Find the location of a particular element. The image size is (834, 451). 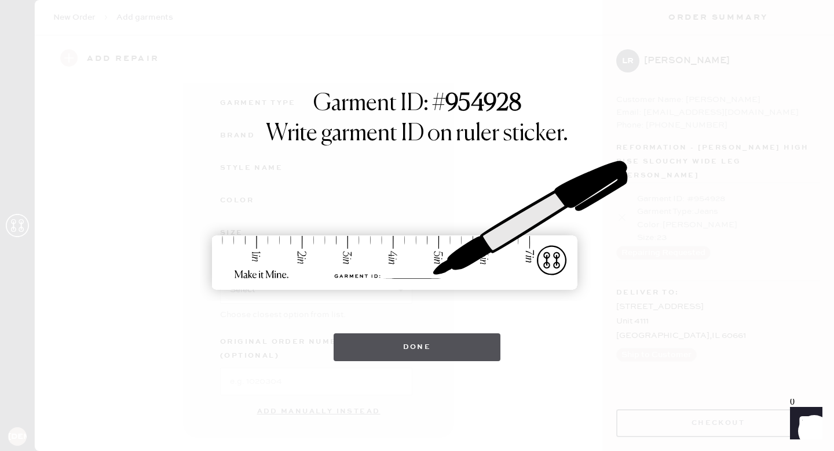

img: ruler-sticker-sharpie.svg is located at coordinates (417, 226).